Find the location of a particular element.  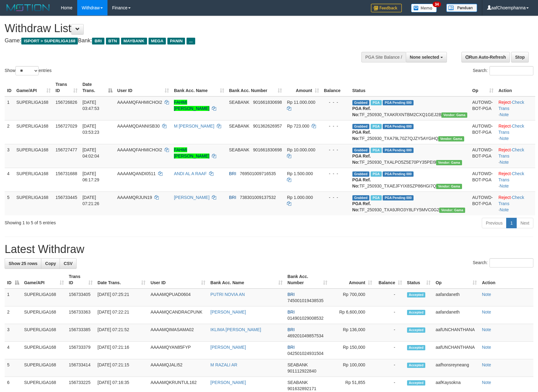

span: SEABANK is located at coordinates (298, 382).